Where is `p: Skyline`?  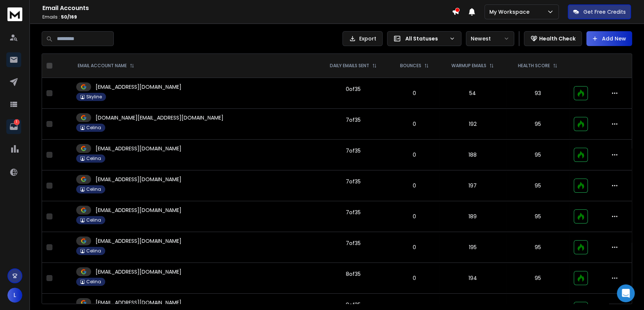 p: Skyline is located at coordinates (94, 97).